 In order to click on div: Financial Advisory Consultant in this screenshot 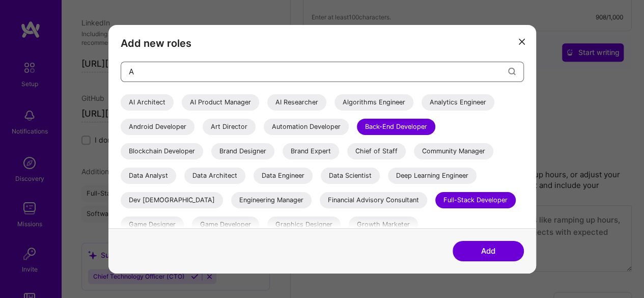, I will do `click(373, 200)`.